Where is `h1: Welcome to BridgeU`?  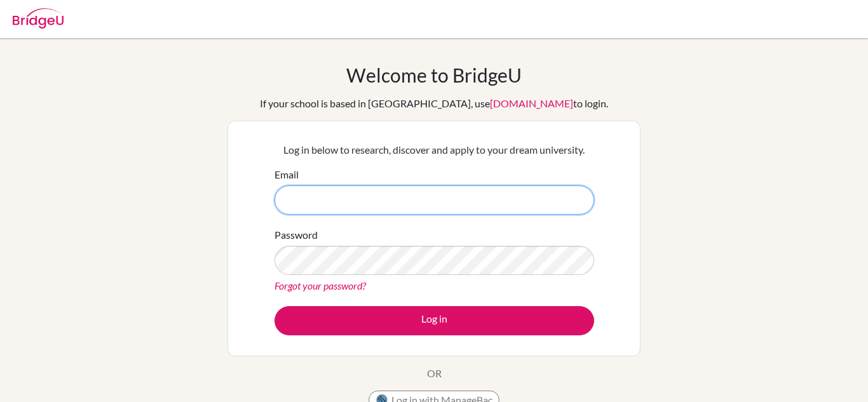 h1: Welcome to BridgeU is located at coordinates (434, 75).